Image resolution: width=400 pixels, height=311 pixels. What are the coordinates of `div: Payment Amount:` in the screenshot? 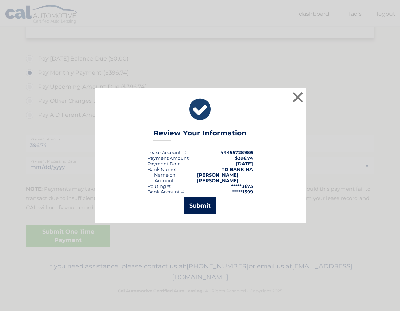 It's located at (168, 158).